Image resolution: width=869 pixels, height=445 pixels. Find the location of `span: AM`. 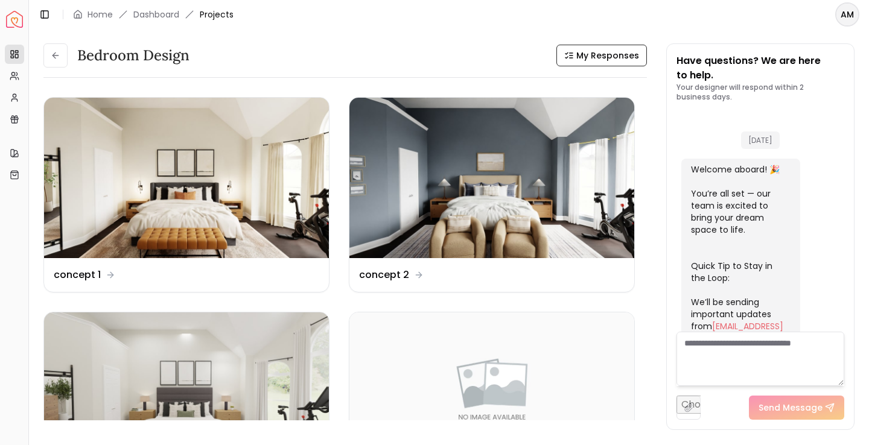

span: AM is located at coordinates (847, 14).